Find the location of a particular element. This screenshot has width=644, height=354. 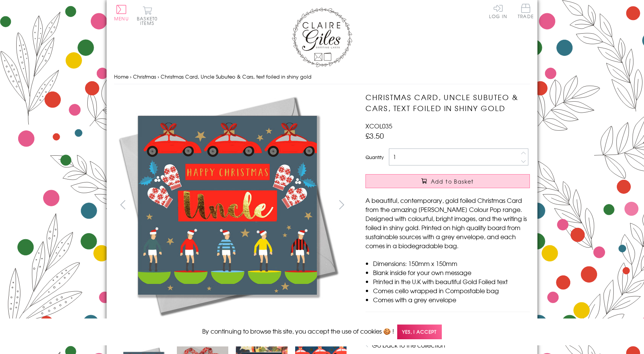

span: Add to Basket is located at coordinates (452, 182).